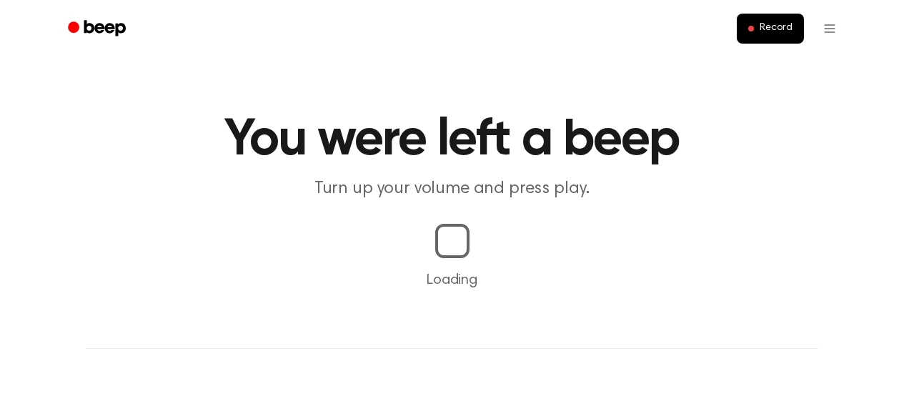  What do you see at coordinates (453, 189) in the screenshot?
I see `p: Turn up your volume and press play.` at bounding box center [453, 189].